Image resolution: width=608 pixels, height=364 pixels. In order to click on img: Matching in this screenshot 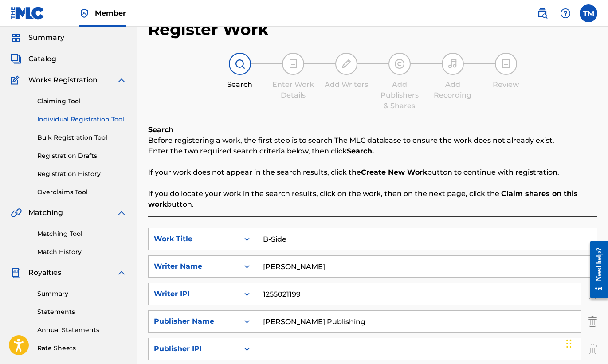, I will do `click(16, 213)`.